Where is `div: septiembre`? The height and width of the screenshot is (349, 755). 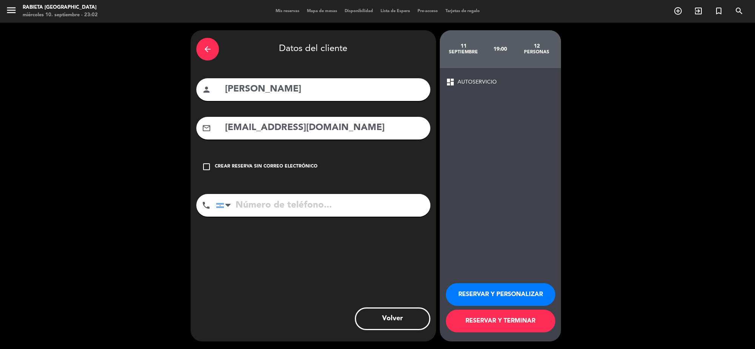
div: septiembre is located at coordinates (464, 52).